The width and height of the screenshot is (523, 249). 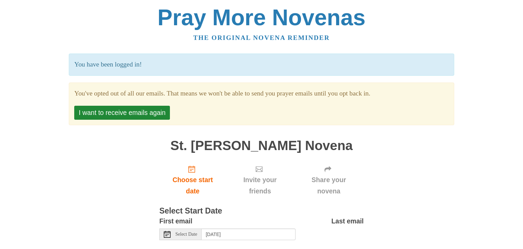 What do you see at coordinates (262, 17) in the screenshot?
I see `a: Pray More Novenas` at bounding box center [262, 17].